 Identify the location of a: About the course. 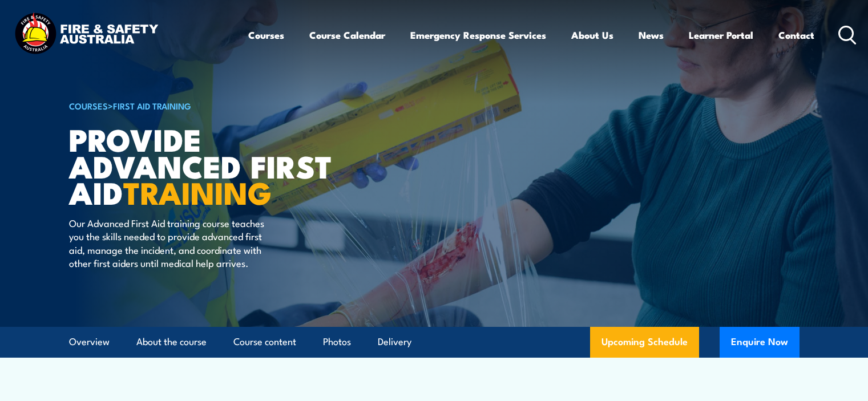
(172, 342).